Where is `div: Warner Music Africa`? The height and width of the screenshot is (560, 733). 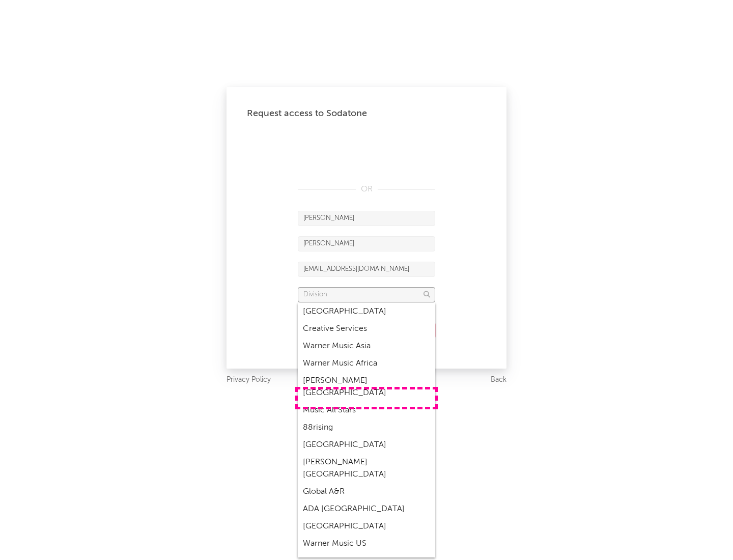
div: Warner Music Africa is located at coordinates (367, 363).